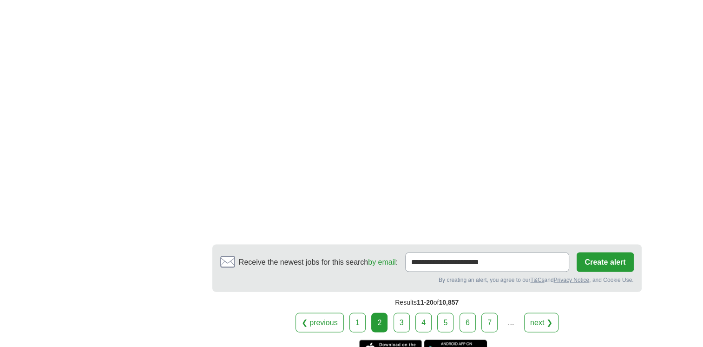 This screenshot has width=703, height=347. I want to click on a: next ❯, so click(541, 322).